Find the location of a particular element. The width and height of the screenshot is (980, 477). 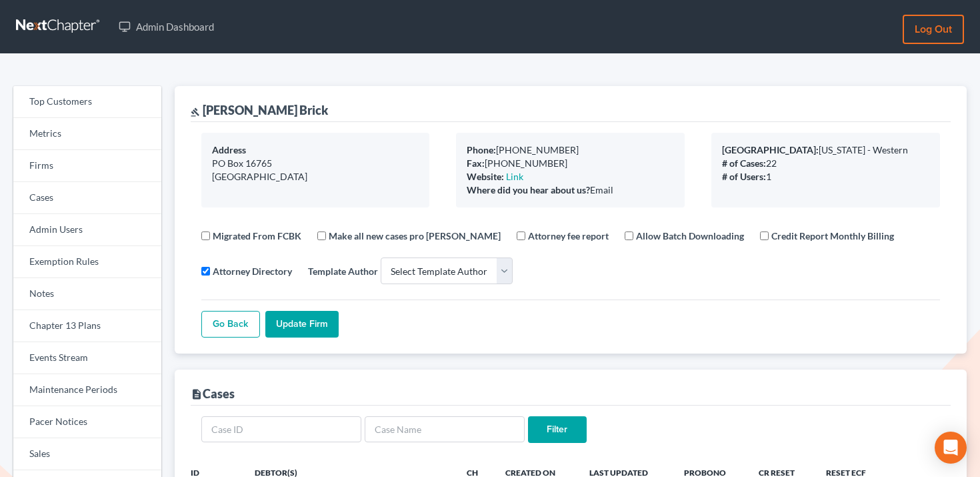

a: Top Customers is located at coordinates (87, 102).